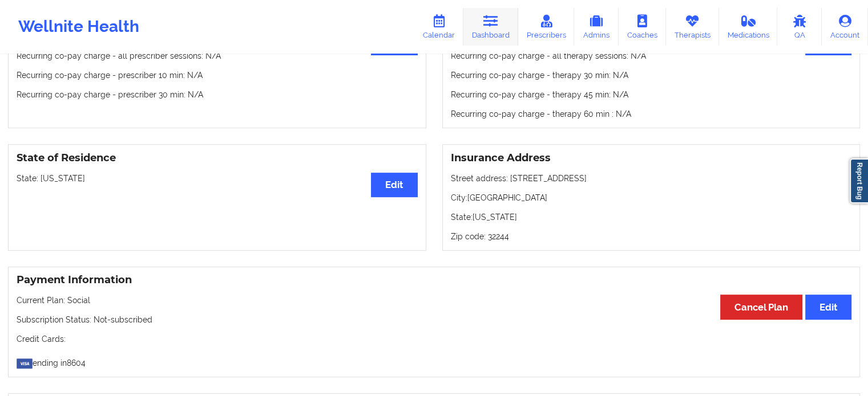 The width and height of the screenshot is (868, 396). I want to click on a: Medications, so click(748, 27).